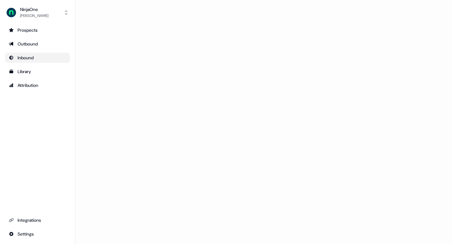  Describe the element at coordinates (34, 9) in the screenshot. I see `div: NinjaOne` at that location.